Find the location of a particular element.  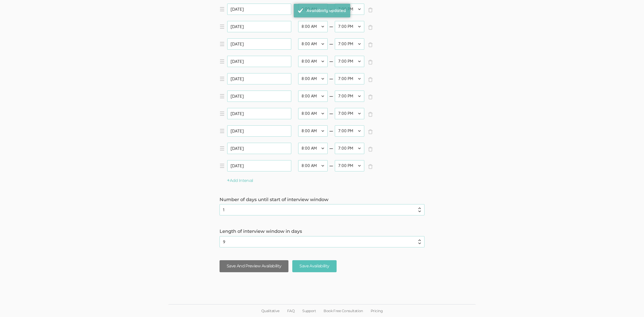

button: Add Interval is located at coordinates (240, 181).